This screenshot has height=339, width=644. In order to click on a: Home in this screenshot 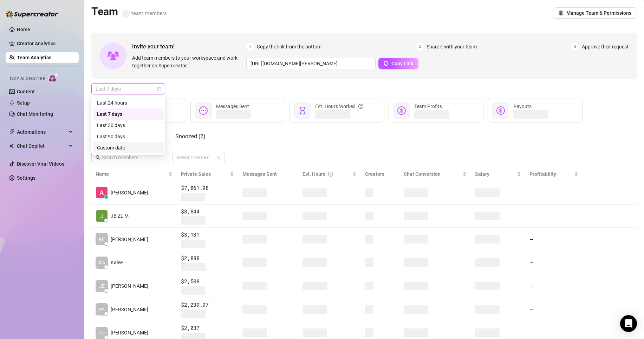, I will do `click(23, 29)`.